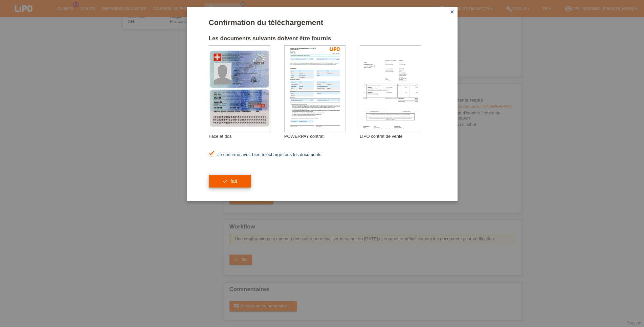 The height and width of the screenshot is (327, 644). Describe the element at coordinates (398, 136) in the screenshot. I see `div: LIPO contrat de vente` at that location.